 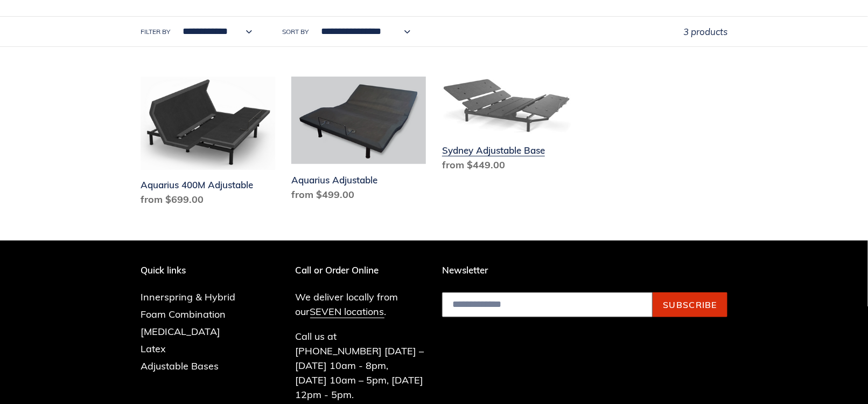 I want to click on p: Call or Order Online, so click(x=361, y=270).